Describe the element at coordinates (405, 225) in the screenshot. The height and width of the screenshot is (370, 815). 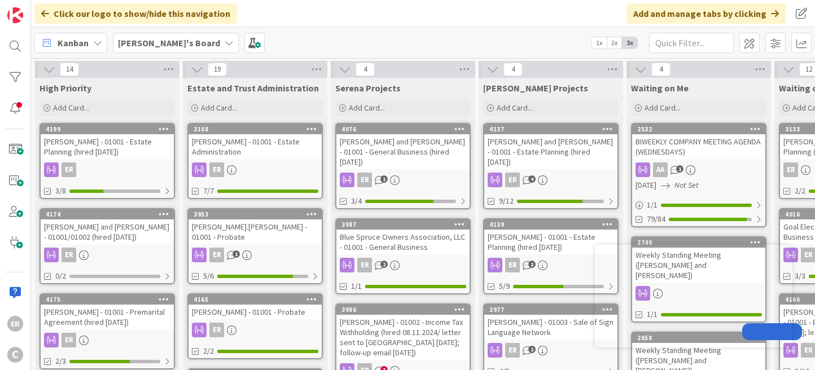
I see `div: 3987` at that location.